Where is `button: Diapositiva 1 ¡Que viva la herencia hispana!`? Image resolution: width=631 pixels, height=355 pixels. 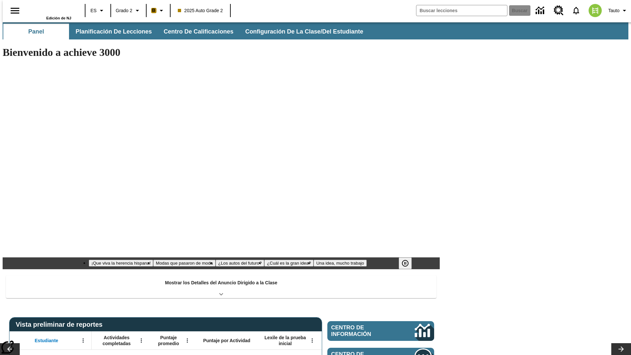
button: Diapositiva 1 ¡Que viva la herencia hispana! is located at coordinates (121, 263).